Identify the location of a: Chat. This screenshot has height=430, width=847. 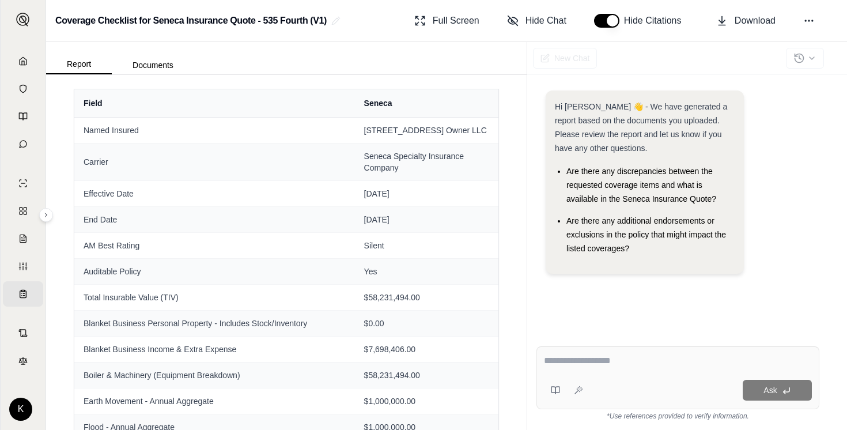
(23, 144).